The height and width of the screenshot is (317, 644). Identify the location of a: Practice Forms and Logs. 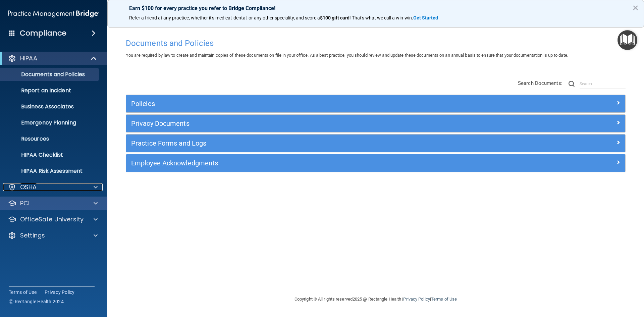
(376, 143).